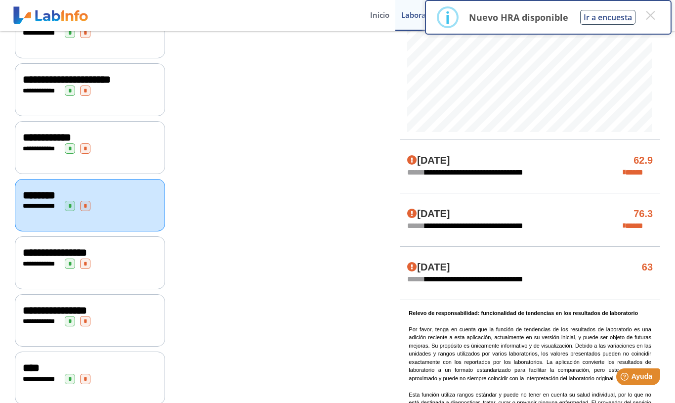 The image size is (675, 403). What do you see at coordinates (647, 267) in the screenshot?
I see `h4: 63` at bounding box center [647, 267].